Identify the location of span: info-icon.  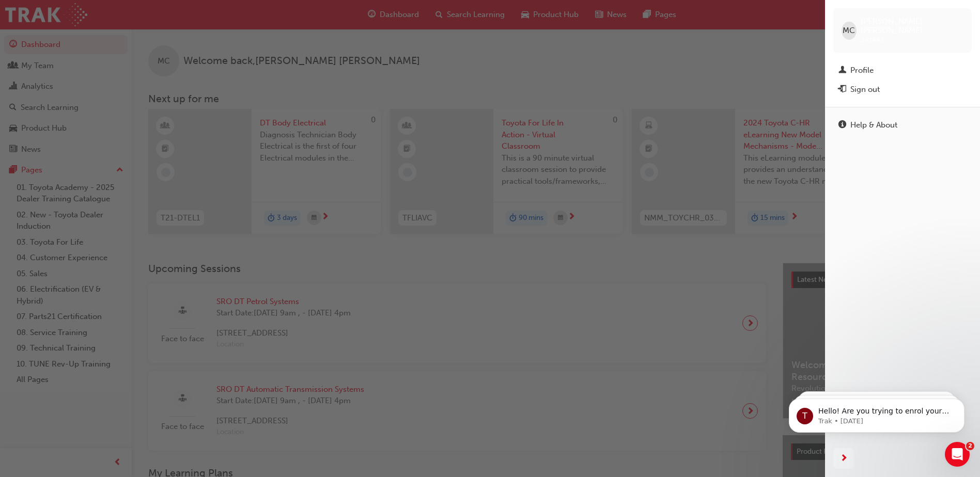
(842, 125).